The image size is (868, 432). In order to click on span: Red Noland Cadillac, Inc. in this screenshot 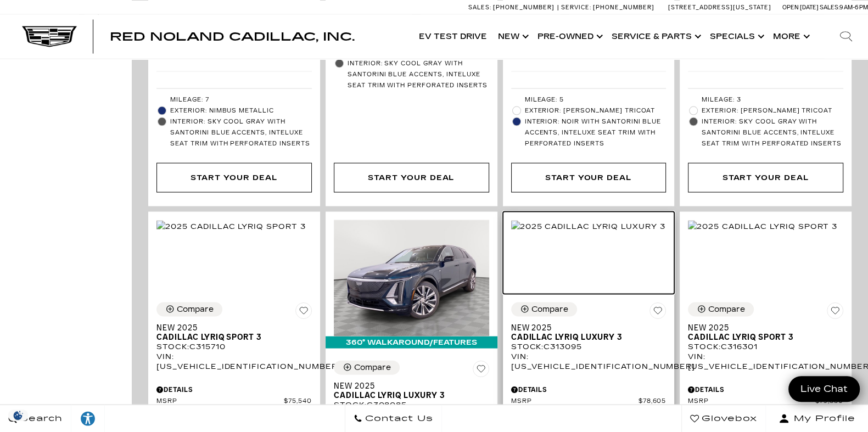, I will do `click(232, 36)`.